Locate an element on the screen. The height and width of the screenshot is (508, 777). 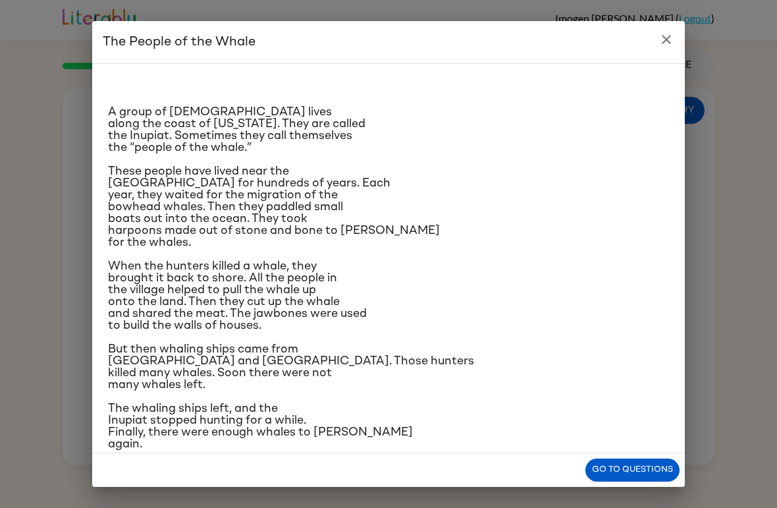
span: When the hunters killed a whale, they brought it back to shore. All the people in the village hel... is located at coordinates (237, 296).